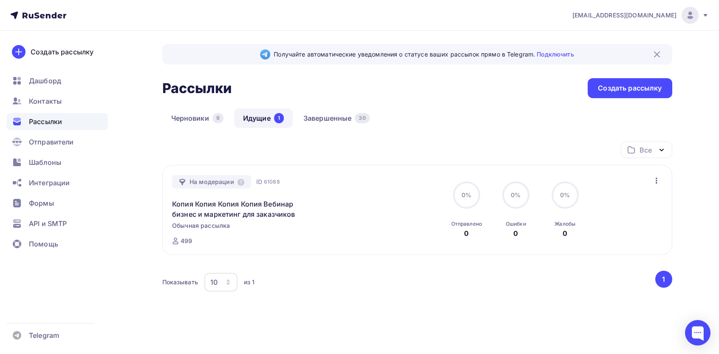 The width and height of the screenshot is (719, 354). Describe the element at coordinates (201, 226) in the screenshot. I see `span: Обычная рассылка` at that location.